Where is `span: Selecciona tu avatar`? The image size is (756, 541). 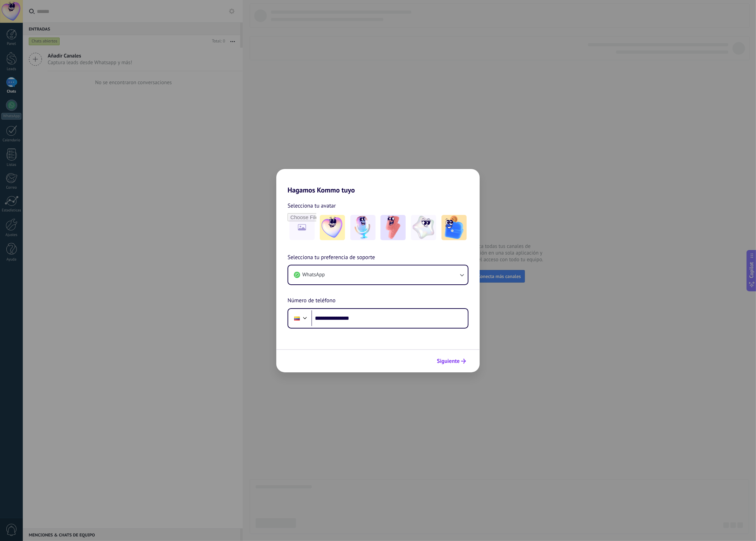
span: Selecciona tu avatar is located at coordinates (312, 206).